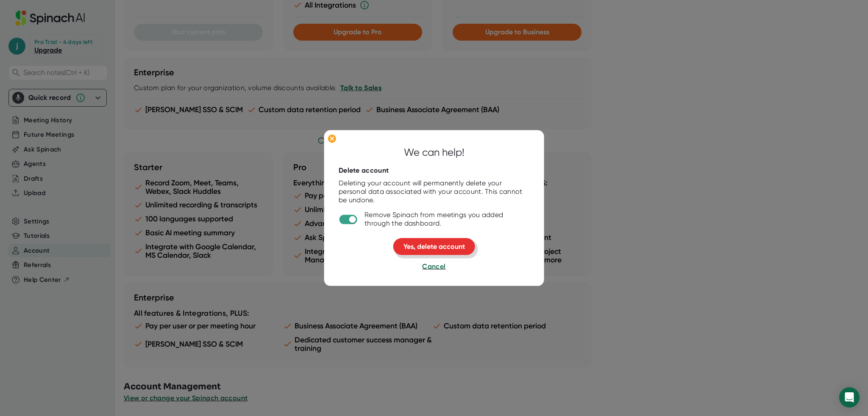 This screenshot has height=416, width=868. I want to click on span: Cancel, so click(433, 266).